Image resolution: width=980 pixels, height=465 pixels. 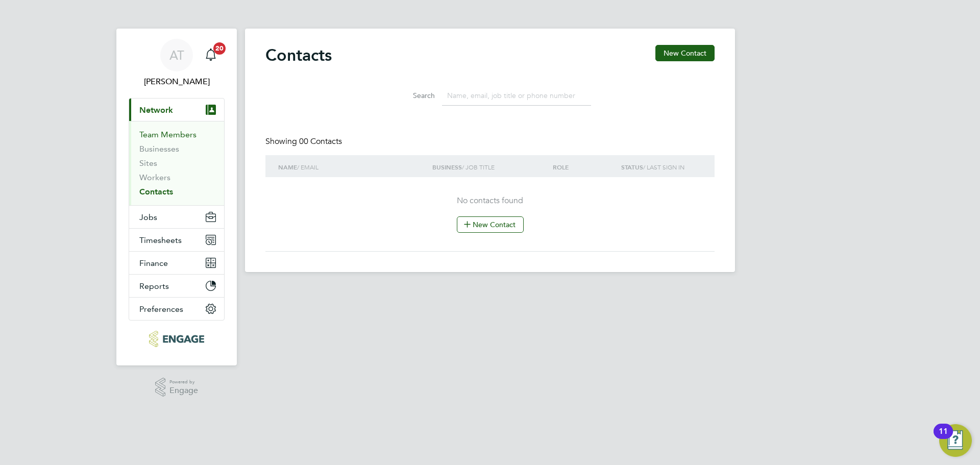 I want to click on a: Sites, so click(x=148, y=162).